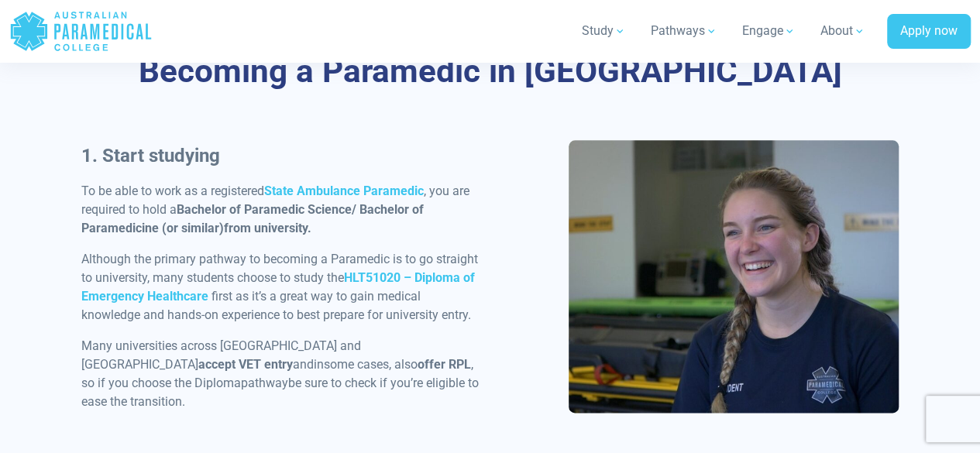  Describe the element at coordinates (150, 155) in the screenshot. I see `strong: 1. Start studying` at that location.